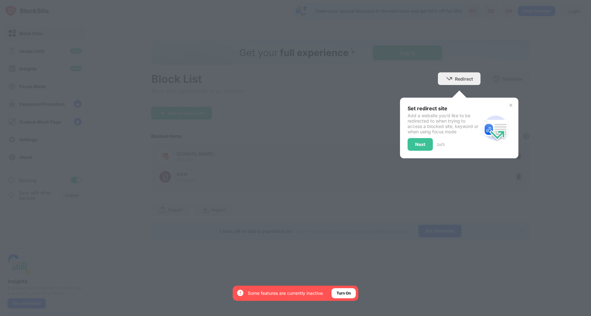  Describe the element at coordinates (240, 293) in the screenshot. I see `img: error-circle-white.svg` at that location.